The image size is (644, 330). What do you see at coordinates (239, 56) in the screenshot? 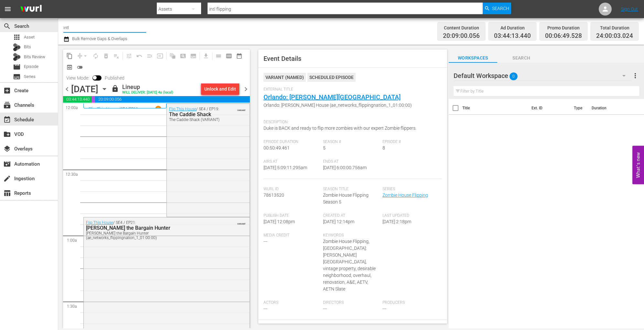
I see `span: date_range_outlined` at bounding box center [239, 56].